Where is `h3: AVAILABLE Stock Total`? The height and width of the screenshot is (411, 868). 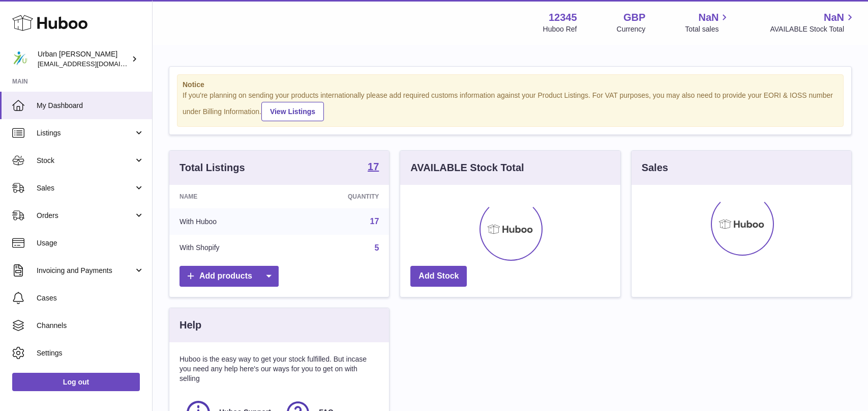 h3: AVAILABLE Stock Total is located at coordinates (467, 167).